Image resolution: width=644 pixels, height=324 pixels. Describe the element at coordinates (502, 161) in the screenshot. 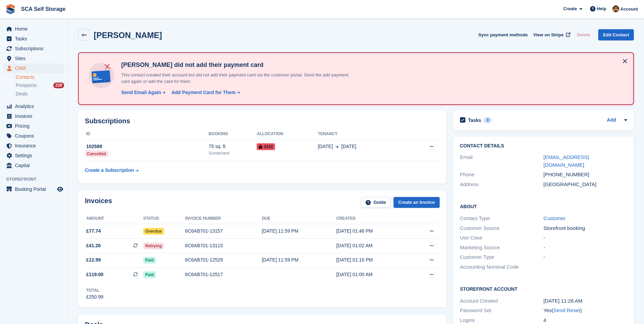

I see `div: Email` at that location.